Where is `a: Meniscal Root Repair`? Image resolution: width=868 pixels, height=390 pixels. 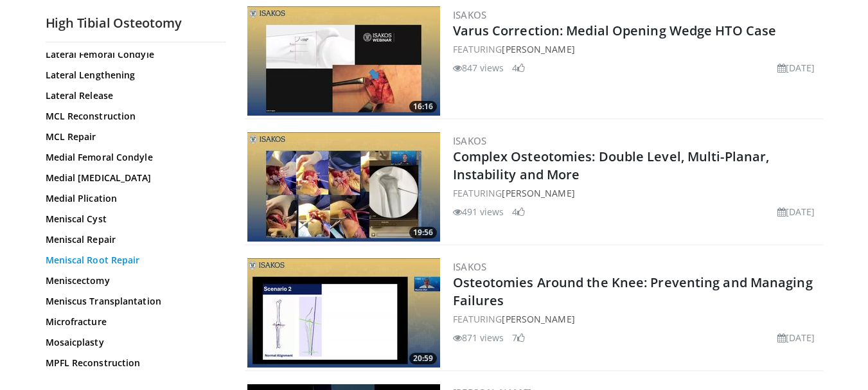 a: Meniscal Root Repair is located at coordinates (132, 260).